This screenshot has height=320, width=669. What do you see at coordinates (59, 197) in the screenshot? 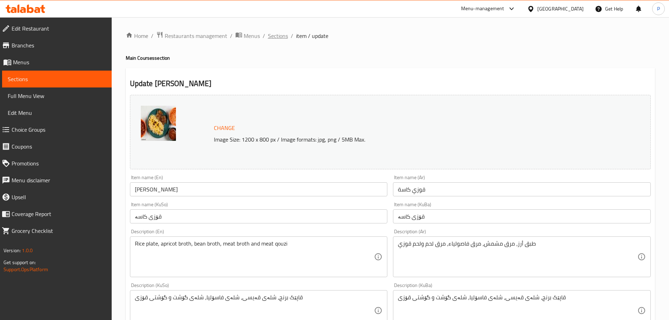
I see `span: Upsell` at bounding box center [59, 197].